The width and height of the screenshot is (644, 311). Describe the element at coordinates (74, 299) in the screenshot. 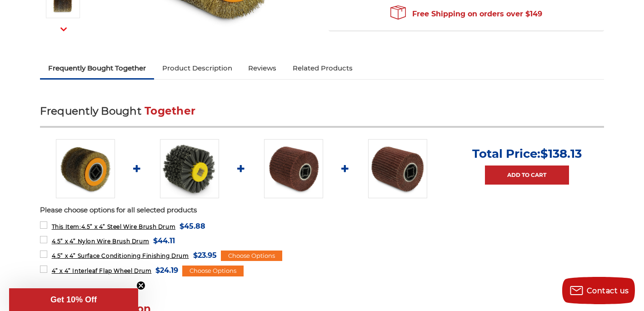

I see `div: Get 10% OffClose teaser` at that location.